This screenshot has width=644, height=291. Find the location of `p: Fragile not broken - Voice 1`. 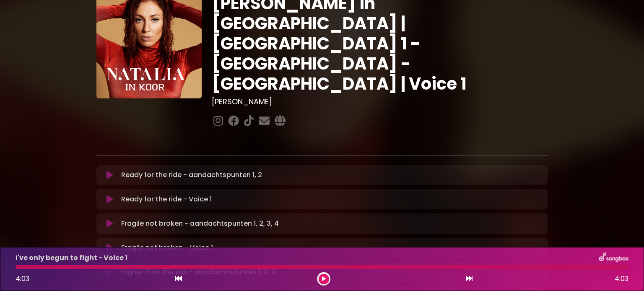

p: Fragile not broken - Voice 1 is located at coordinates (167, 248).